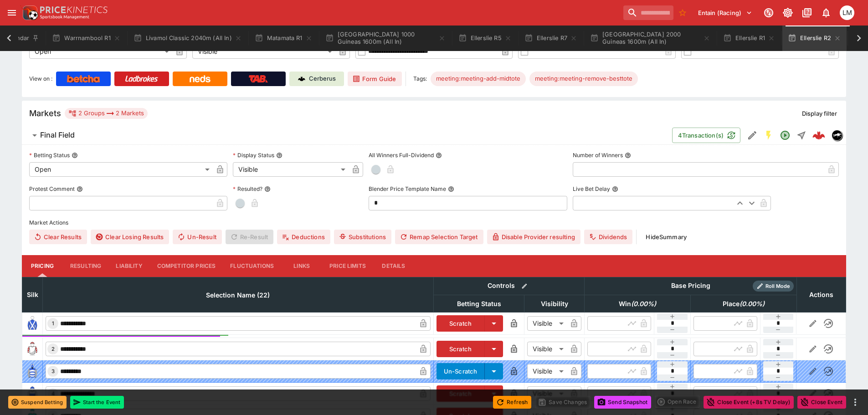  What do you see at coordinates (778, 286) in the screenshot?
I see `span: Roll Mode` at bounding box center [778, 286].